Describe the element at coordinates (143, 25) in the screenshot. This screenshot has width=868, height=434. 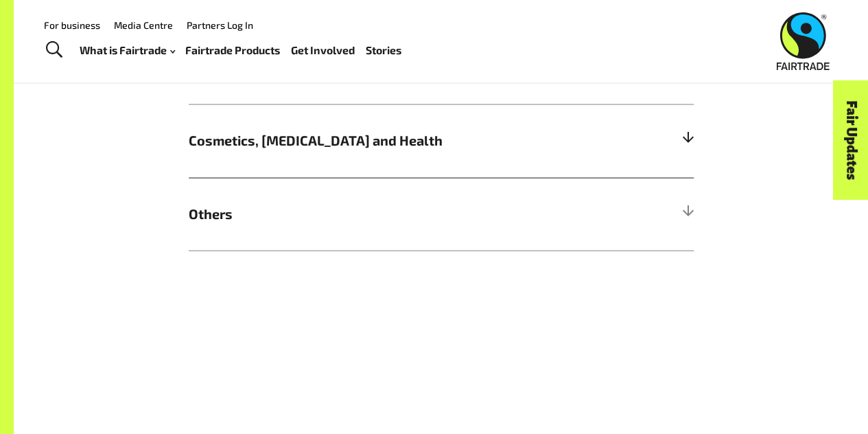
I see `a: Media Centre` at that location.